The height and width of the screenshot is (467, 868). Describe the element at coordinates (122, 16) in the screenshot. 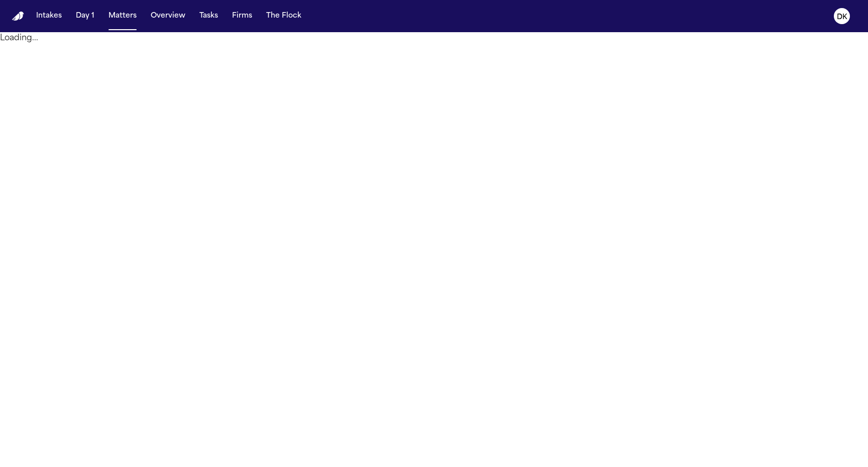

I see `button: Matters` at that location.